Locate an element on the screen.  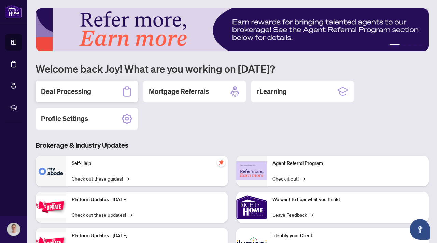
p: Self-Help is located at coordinates (147, 164).